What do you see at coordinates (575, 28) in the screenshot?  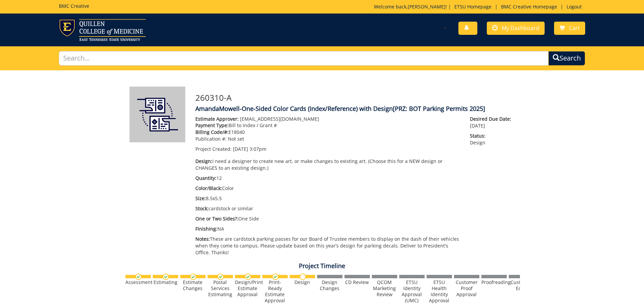 I see `span: Cart` at bounding box center [575, 28].